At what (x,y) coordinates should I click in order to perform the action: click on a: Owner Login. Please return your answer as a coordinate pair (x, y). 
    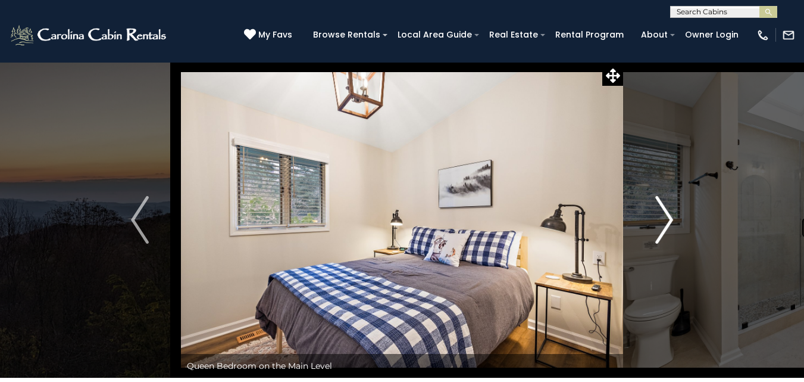
    Looking at the image, I should click on (712, 35).